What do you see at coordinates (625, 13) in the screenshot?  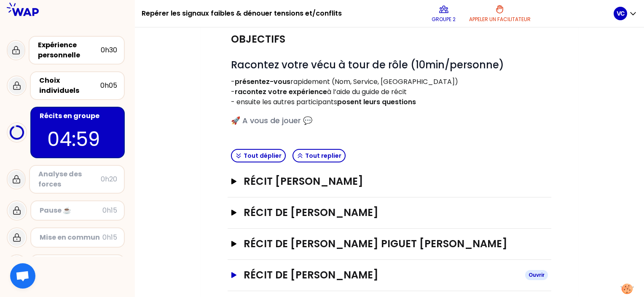 I see `button: VC` at bounding box center [625, 13].